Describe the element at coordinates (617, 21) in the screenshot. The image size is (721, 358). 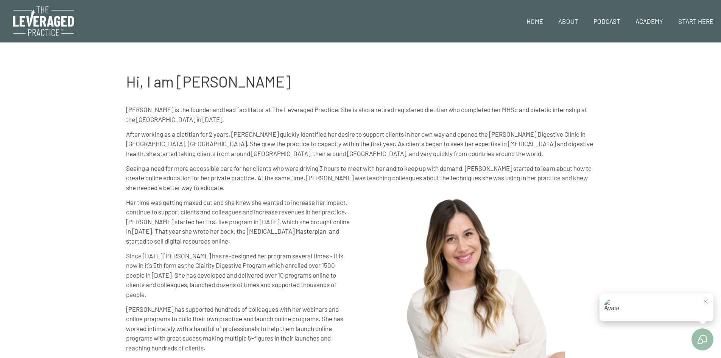
I see `nav: Site Navigation` at that location.